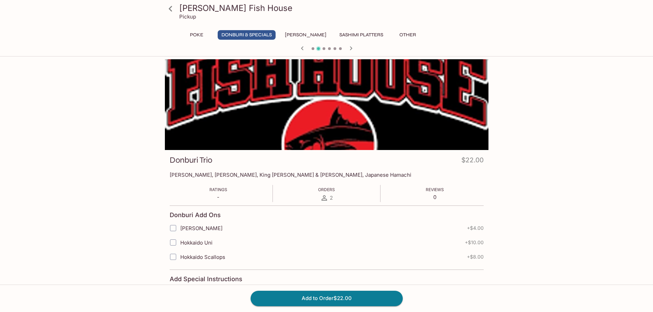 The height and width of the screenshot is (312, 653). What do you see at coordinates (327, 299) in the screenshot?
I see `button: Add to Order$22.00` at bounding box center [327, 299].